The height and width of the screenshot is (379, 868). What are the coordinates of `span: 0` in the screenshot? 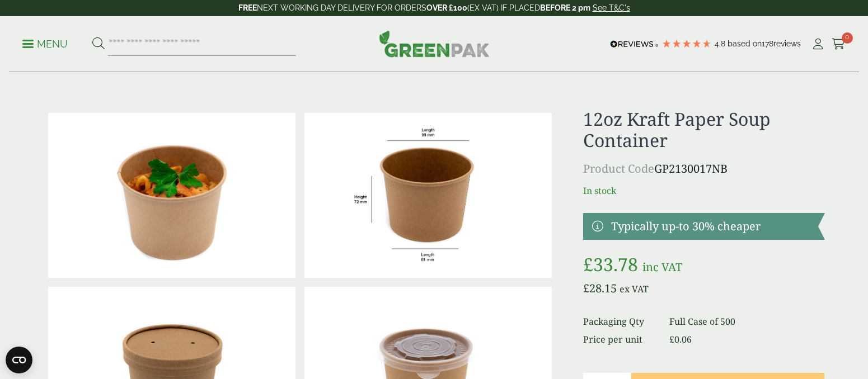 It's located at (847, 38).